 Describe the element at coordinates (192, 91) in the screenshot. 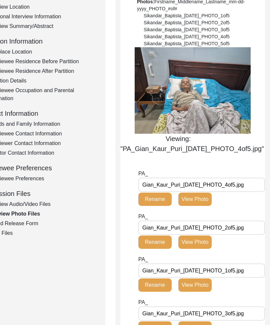

I see `img: PA_Gian_Kaur_Puri_06-09-2025_PHOTO_4of5.jpg` at that location.